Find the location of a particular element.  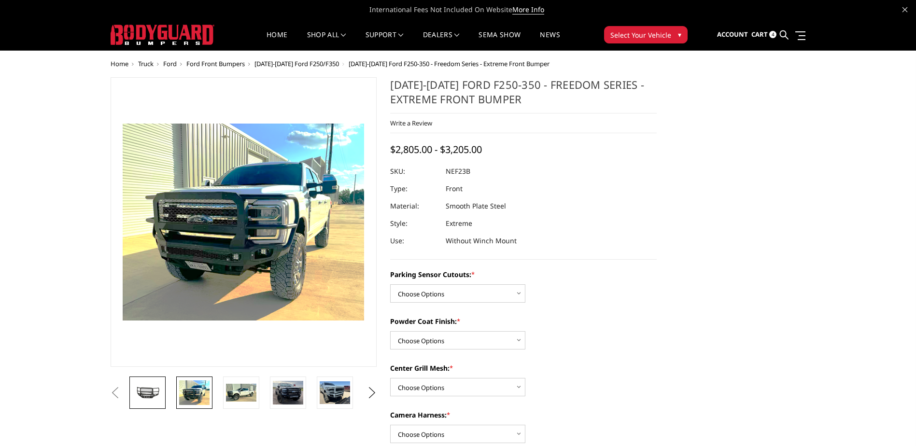

button: Next is located at coordinates (372, 393).